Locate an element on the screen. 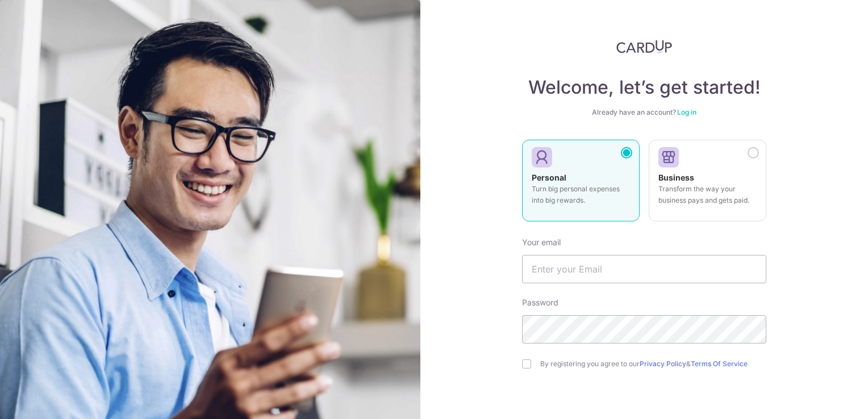 Image resolution: width=868 pixels, height=419 pixels. div: Already have an account? is located at coordinates (644, 112).